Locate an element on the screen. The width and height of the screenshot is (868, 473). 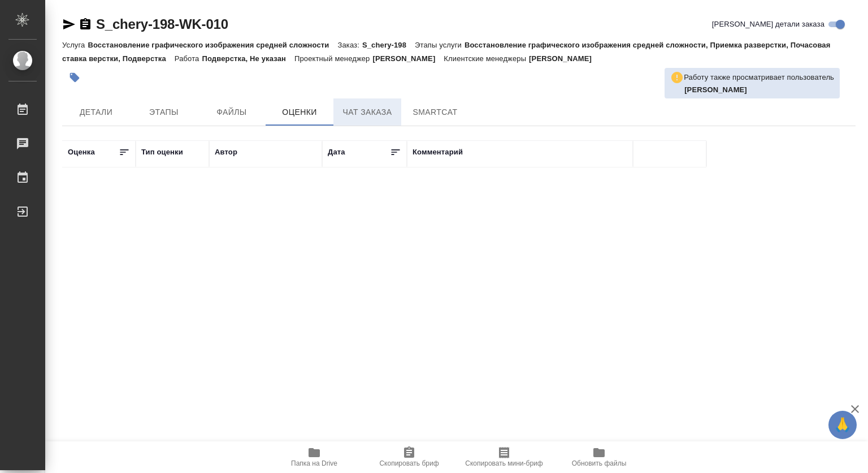
span: Чат заказа is located at coordinates (367, 112).